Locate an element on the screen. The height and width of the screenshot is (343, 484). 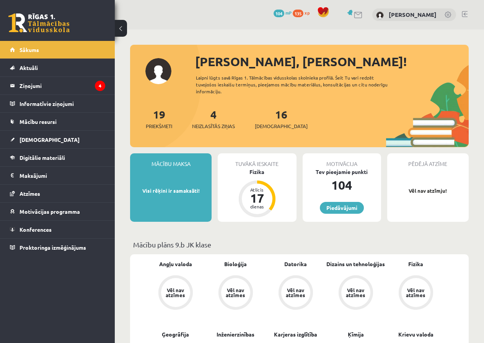
a: 104 mP is located at coordinates (282, 13).